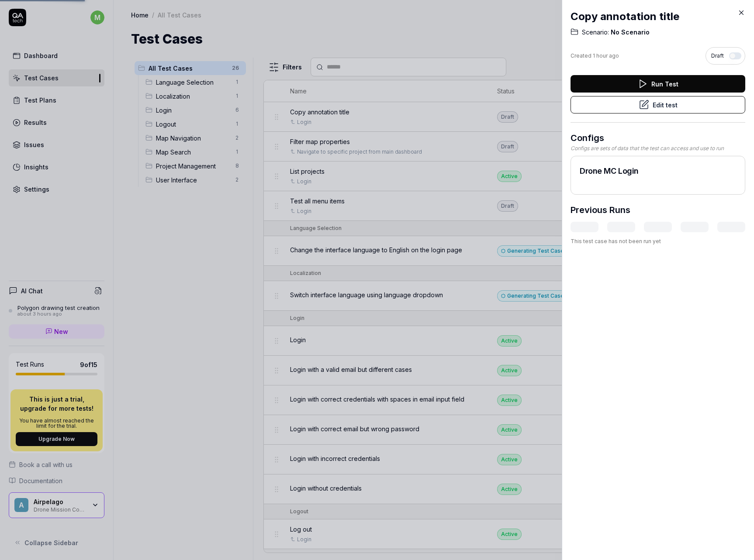 The width and height of the screenshot is (754, 560). Describe the element at coordinates (657, 17) in the screenshot. I see `h2: Copy annotation title` at that location.